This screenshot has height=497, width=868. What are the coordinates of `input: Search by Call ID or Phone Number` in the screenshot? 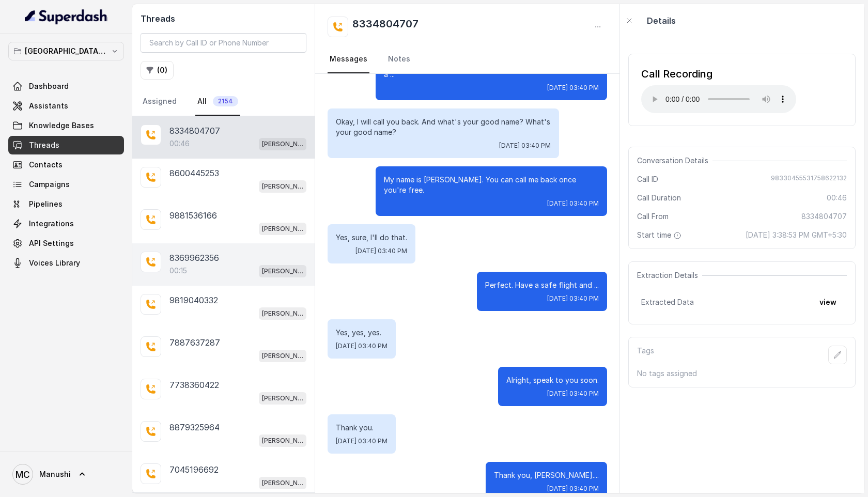 It's located at (223, 43).